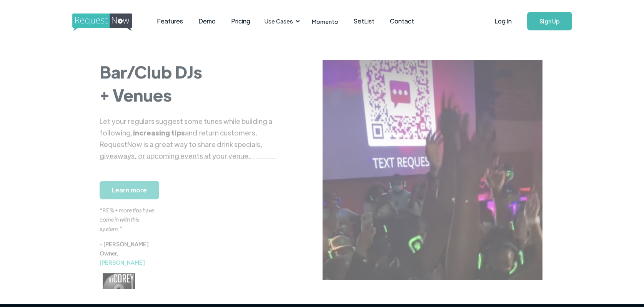 This screenshot has width=644, height=307. Describe the element at coordinates (159, 132) in the screenshot. I see `strong: increasing tips` at that location.